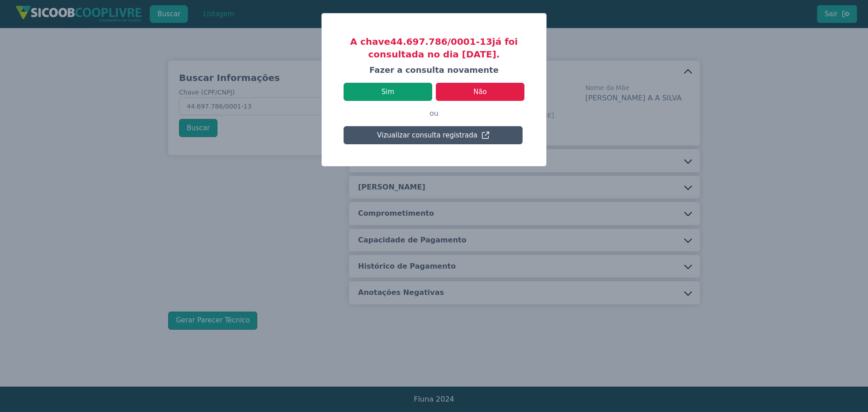 This screenshot has width=868, height=412. What do you see at coordinates (388, 92) in the screenshot?
I see `button: Sim` at bounding box center [388, 92].